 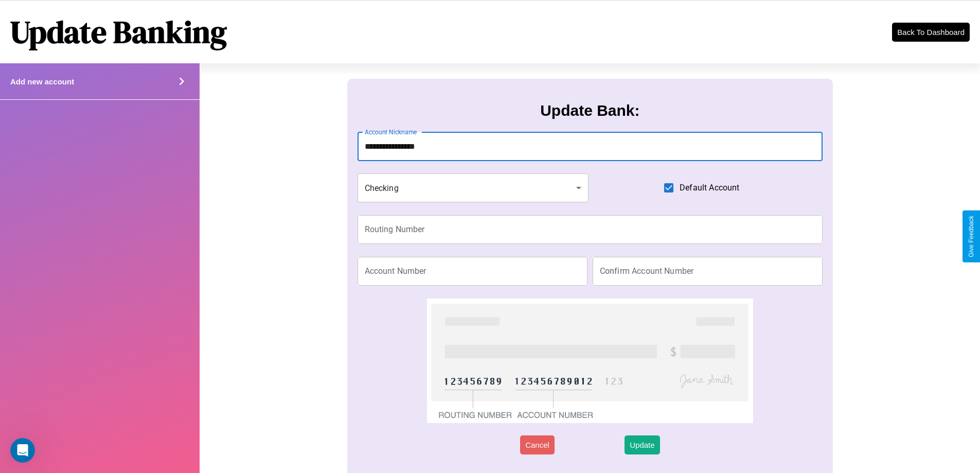 I want to click on span: Default Account, so click(x=709, y=188).